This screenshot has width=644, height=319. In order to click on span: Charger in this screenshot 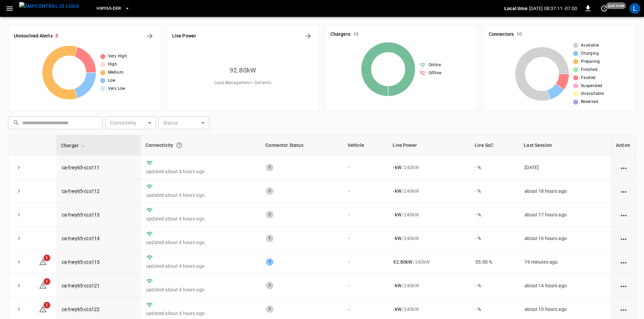, I will do `click(74, 145)`.